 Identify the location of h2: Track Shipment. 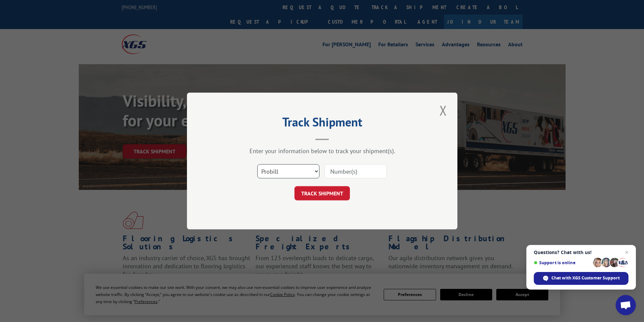
(322, 124).